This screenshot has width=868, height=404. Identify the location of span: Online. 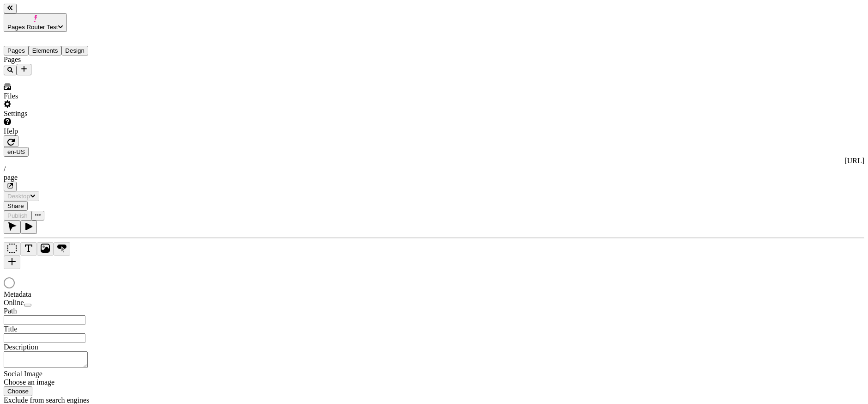
(14, 302).